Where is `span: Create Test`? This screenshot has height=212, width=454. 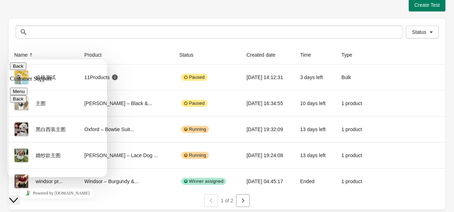 span: Create Test is located at coordinates (427, 5).